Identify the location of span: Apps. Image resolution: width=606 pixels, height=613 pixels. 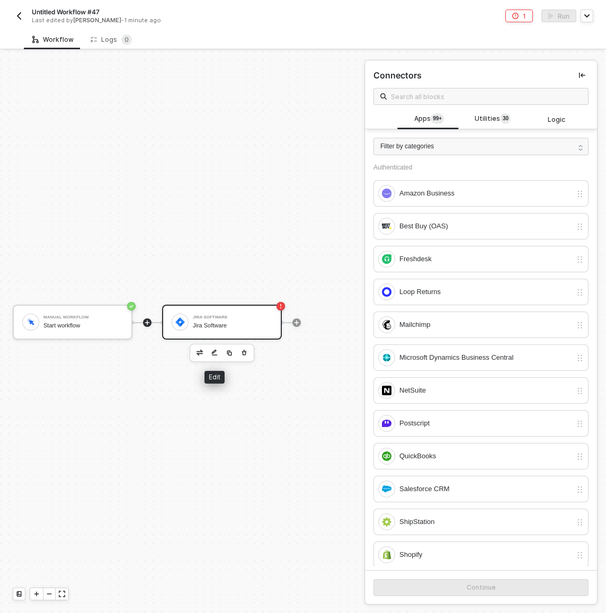
(429, 119).